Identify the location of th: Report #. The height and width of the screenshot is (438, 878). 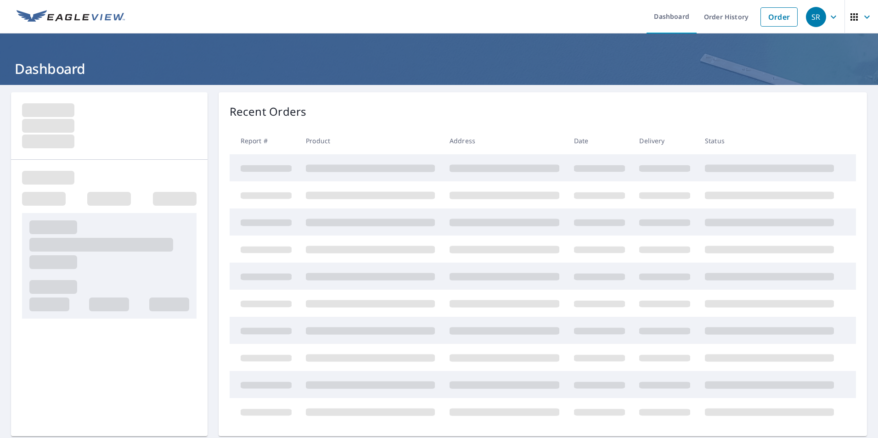
(264, 140).